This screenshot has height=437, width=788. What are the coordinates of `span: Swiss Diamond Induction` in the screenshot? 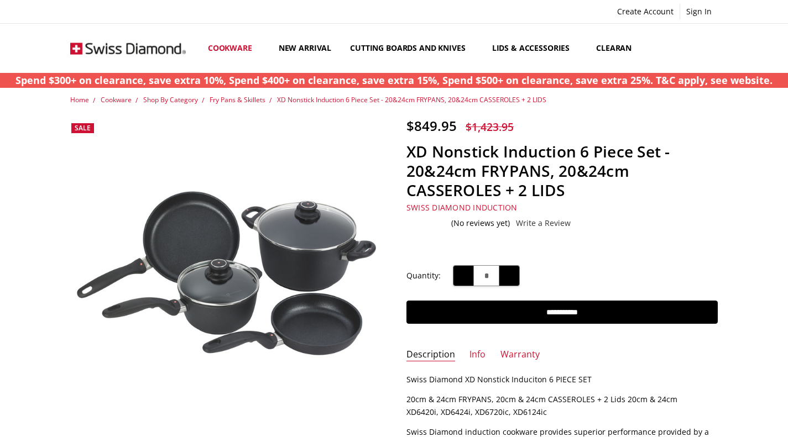 It's located at (462, 207).